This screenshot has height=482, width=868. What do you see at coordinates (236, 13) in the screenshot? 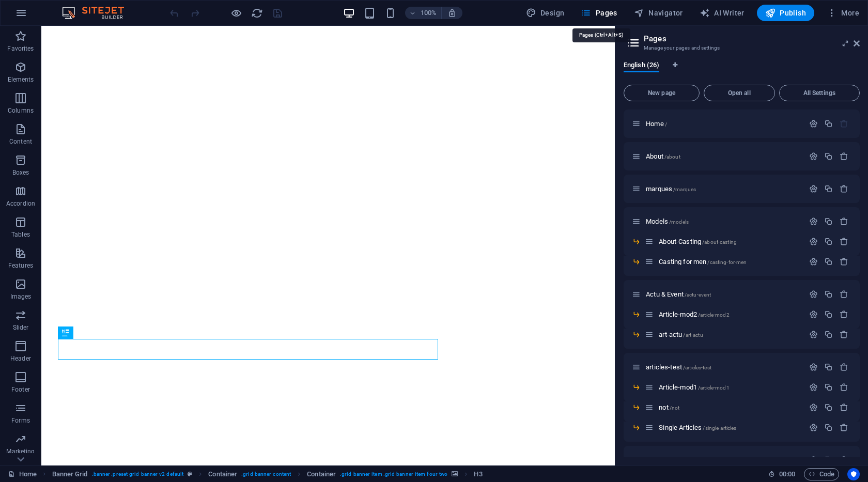
I see `button: Click here to leave preview mode and continue editing` at bounding box center [236, 13].